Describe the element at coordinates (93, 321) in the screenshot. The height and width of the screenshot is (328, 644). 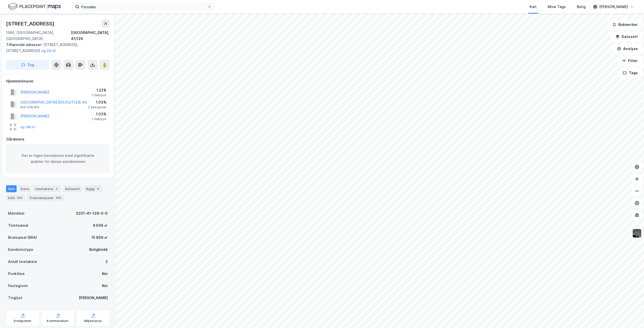
I see `div: Miljøstatus` at that location.